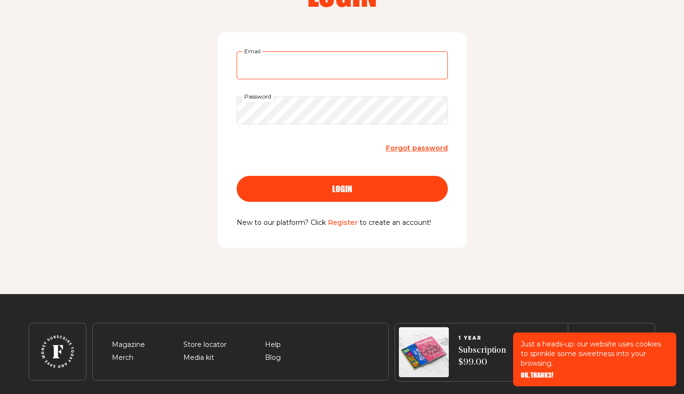 The width and height of the screenshot is (684, 394). What do you see at coordinates (122, 357) in the screenshot?
I see `a: Merch` at bounding box center [122, 357].